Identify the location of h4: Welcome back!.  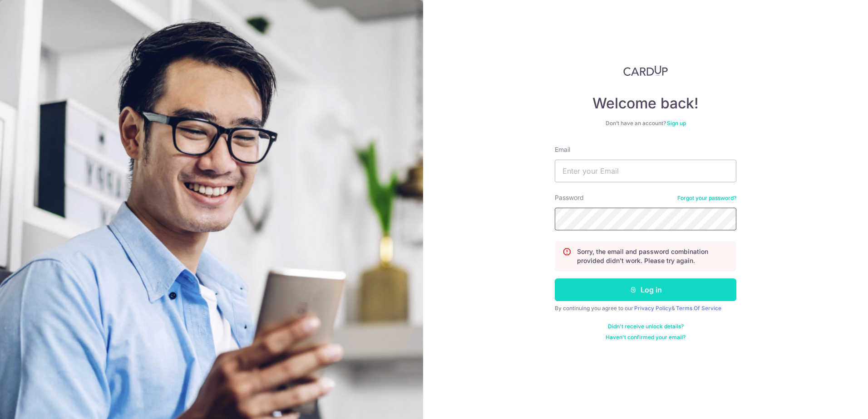
(646, 104).